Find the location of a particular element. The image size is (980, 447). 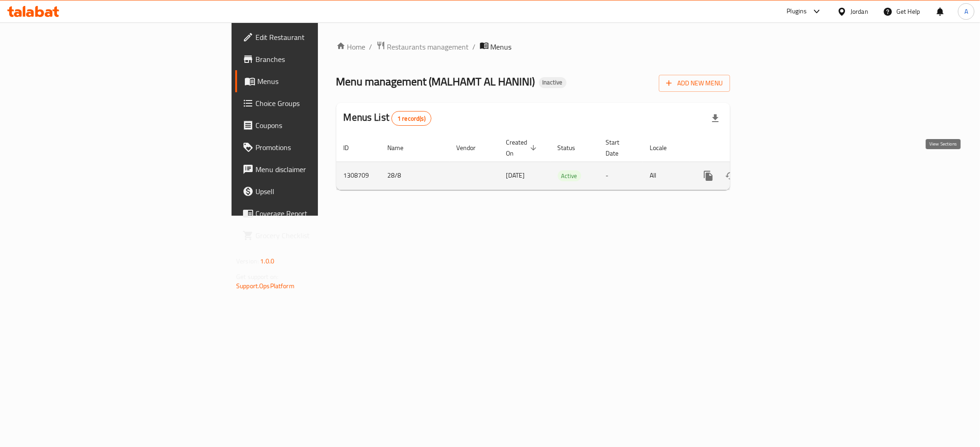

span: Vendor is located at coordinates (472, 148).